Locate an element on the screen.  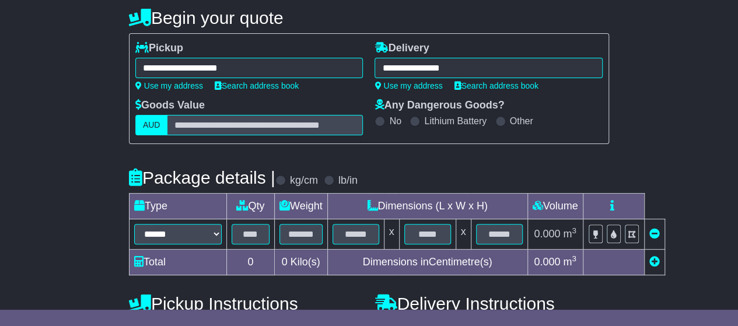
td: Volume is located at coordinates (555, 207).